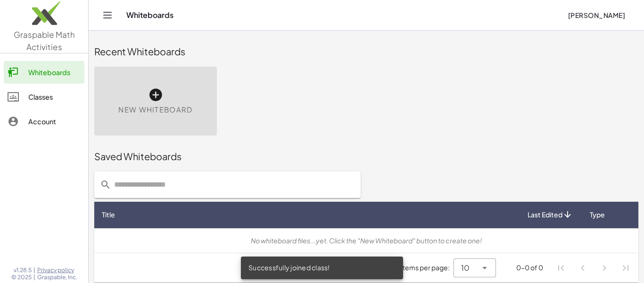  Describe the element at coordinates (594, 268) in the screenshot. I see `nav: Pagination Navigation` at that location.